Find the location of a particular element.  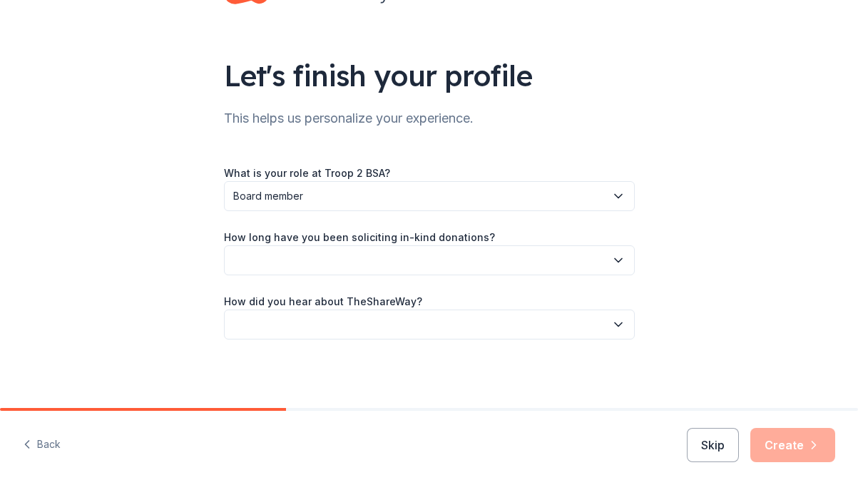

button: Back is located at coordinates (41, 445).